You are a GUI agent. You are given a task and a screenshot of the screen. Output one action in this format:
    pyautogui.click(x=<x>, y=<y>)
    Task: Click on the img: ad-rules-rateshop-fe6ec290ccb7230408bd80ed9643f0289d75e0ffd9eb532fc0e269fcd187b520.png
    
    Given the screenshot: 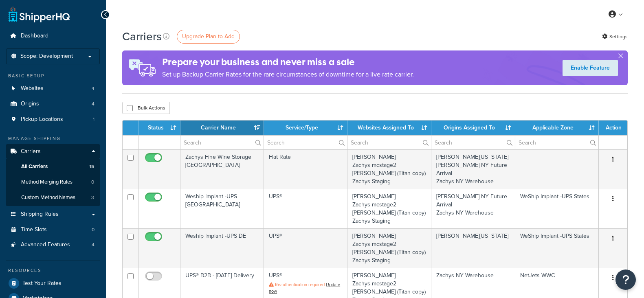 What is the action you would take?
    pyautogui.click(x=142, y=68)
    